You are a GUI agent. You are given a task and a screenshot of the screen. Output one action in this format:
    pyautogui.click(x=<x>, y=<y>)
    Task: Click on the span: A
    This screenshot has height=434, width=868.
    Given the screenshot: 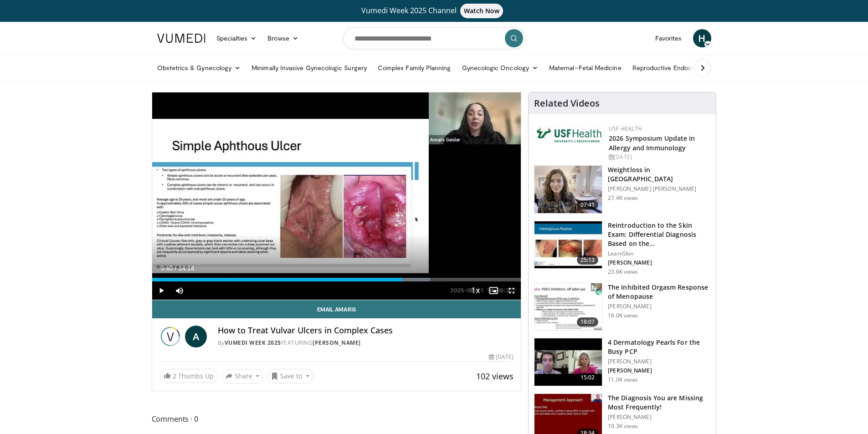 What is the action you would take?
    pyautogui.click(x=196, y=336)
    